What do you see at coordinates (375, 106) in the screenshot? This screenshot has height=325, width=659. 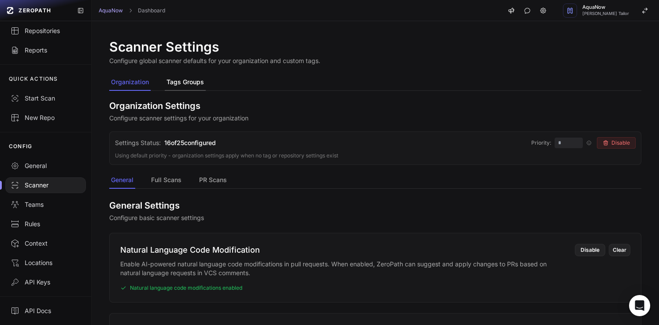 I see `h2: Organization Settings` at bounding box center [375, 106].